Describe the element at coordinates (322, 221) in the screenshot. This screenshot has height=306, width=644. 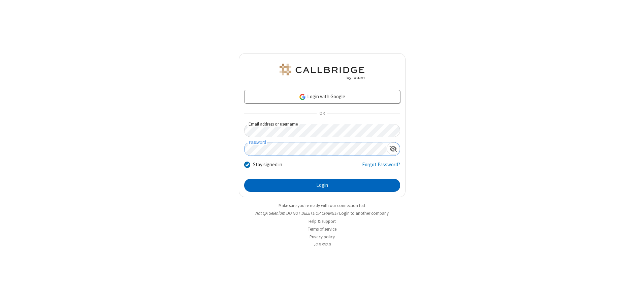
I see `a: Help & support` at that location.